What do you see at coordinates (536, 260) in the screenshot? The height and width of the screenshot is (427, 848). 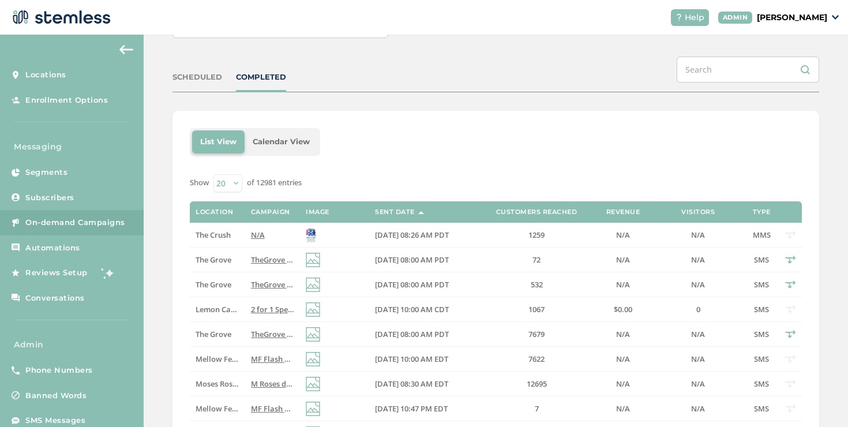 I see `label: 72` at bounding box center [536, 260].